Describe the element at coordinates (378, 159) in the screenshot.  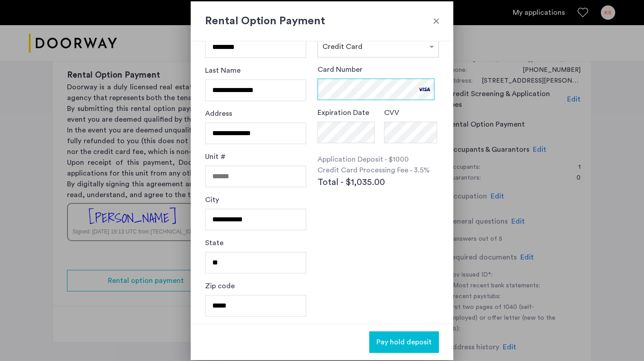
I see `p: Application Deposit - $1000` at that location.